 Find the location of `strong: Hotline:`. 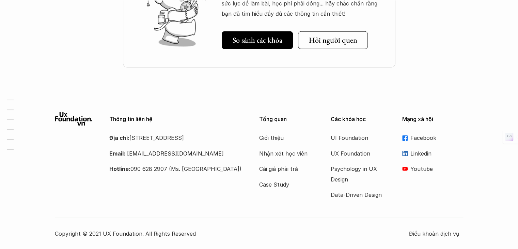

strong: Hotline: is located at coordinates (120, 169).